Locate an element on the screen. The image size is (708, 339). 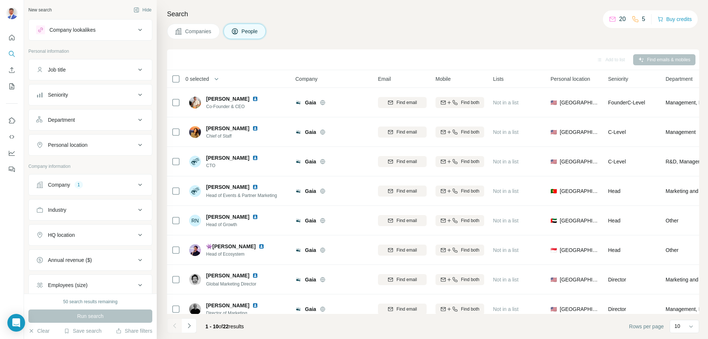
button: Personal location is located at coordinates (90, 145).